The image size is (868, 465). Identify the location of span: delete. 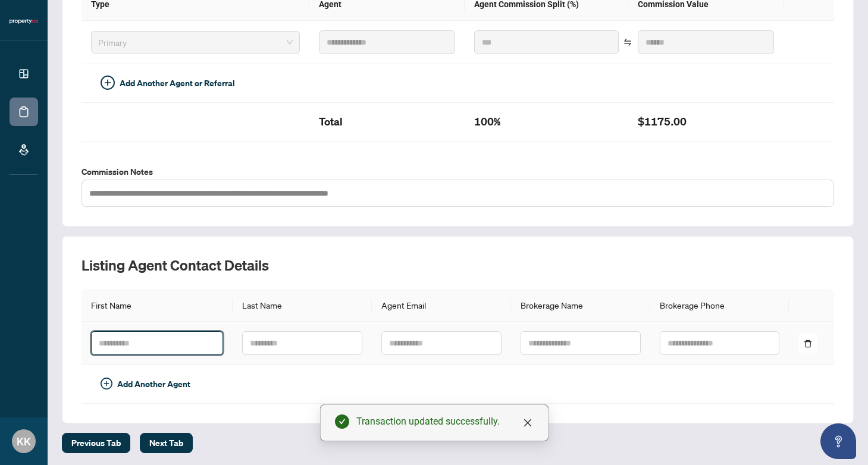
(808, 344).